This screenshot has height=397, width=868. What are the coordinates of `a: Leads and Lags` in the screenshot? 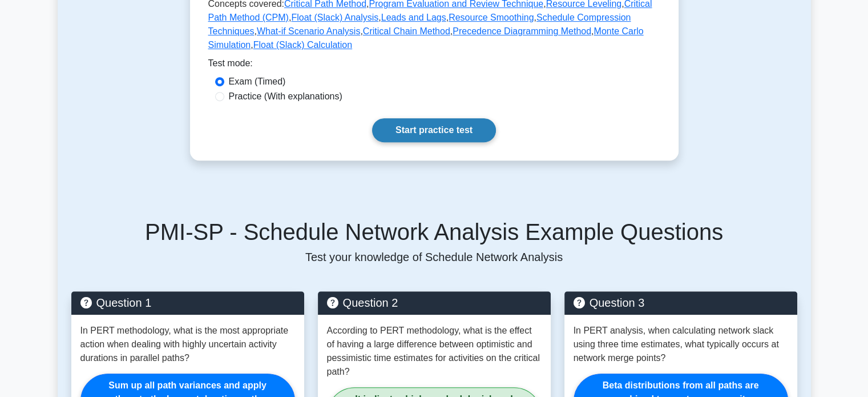 It's located at (414, 17).